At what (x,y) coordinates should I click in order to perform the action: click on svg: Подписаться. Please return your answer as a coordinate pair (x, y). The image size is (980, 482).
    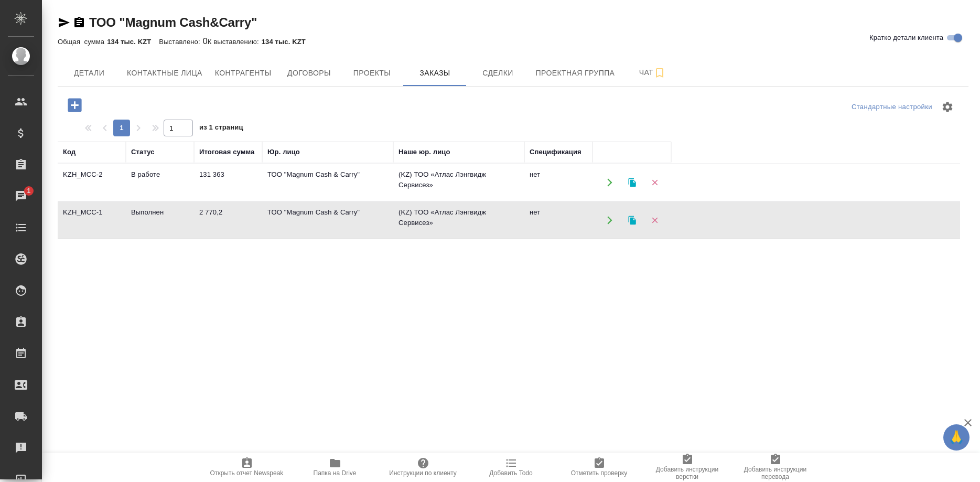
    Looking at the image, I should click on (659, 73).